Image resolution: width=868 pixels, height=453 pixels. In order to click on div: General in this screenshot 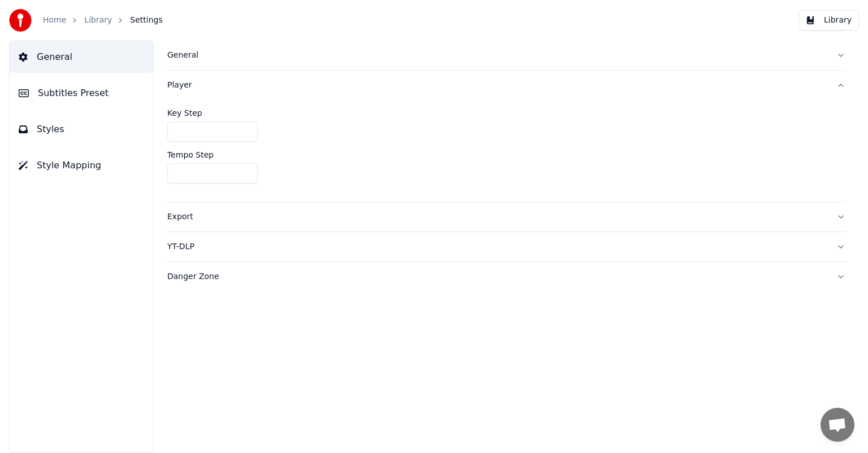, I will do `click(497, 56)`.